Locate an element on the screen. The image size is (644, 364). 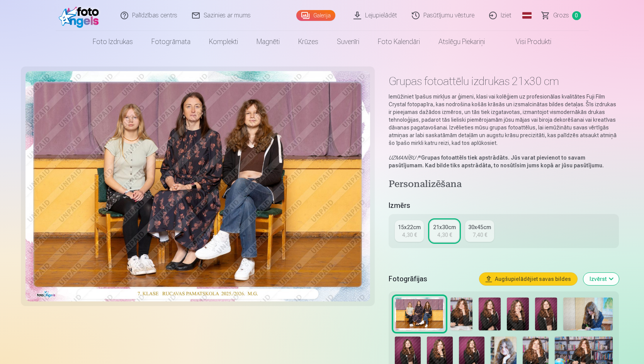
a: Galerija is located at coordinates (316, 15).